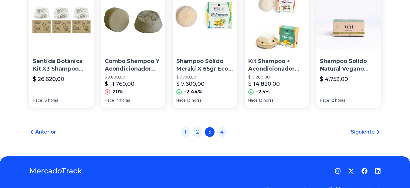 This screenshot has height=188, width=410. What do you see at coordinates (56, 171) in the screenshot?
I see `a: MercadoTrack` at bounding box center [56, 171].